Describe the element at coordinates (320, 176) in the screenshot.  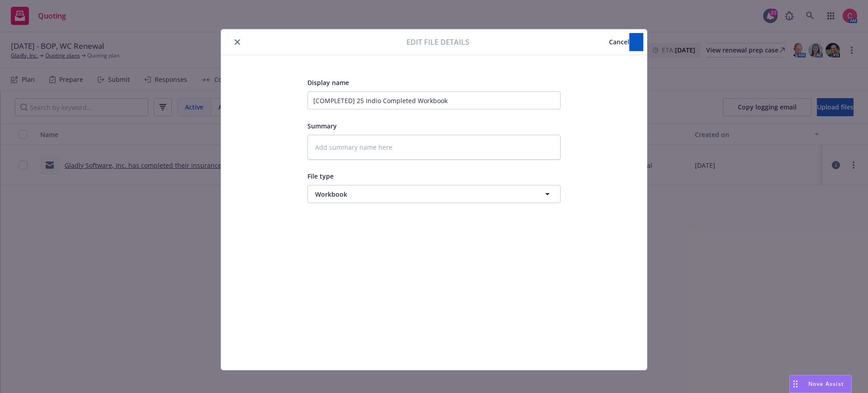
I see `span: File type` at that location.